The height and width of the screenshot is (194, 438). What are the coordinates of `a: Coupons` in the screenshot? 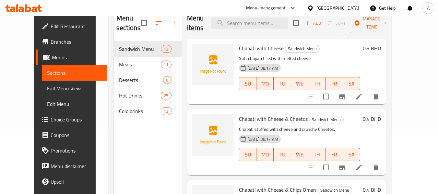 It's located at (72, 135).